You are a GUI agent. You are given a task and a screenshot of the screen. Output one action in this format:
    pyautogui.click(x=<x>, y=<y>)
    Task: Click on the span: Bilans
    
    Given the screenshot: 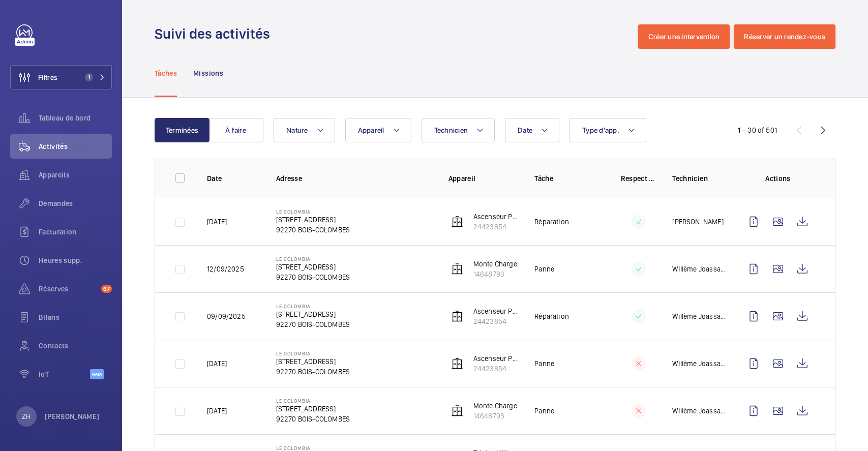 What is the action you would take?
    pyautogui.click(x=75, y=317)
    